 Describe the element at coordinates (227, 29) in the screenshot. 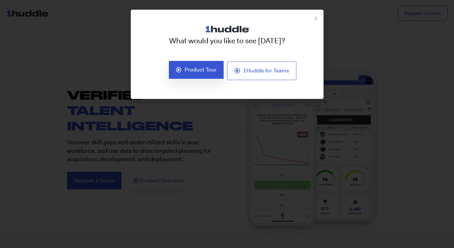

I see `img: cropped-1Huddle_TrademarkedLogo_RGB_Black.png` at that location.